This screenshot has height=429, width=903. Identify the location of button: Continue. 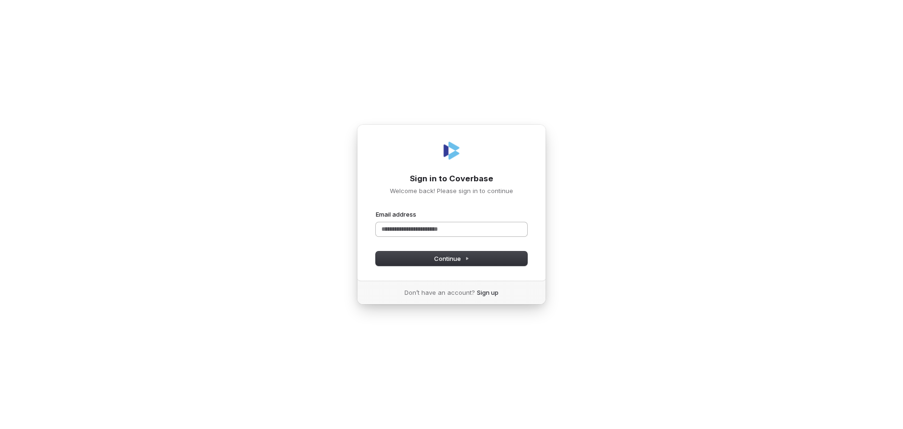
(452, 258).